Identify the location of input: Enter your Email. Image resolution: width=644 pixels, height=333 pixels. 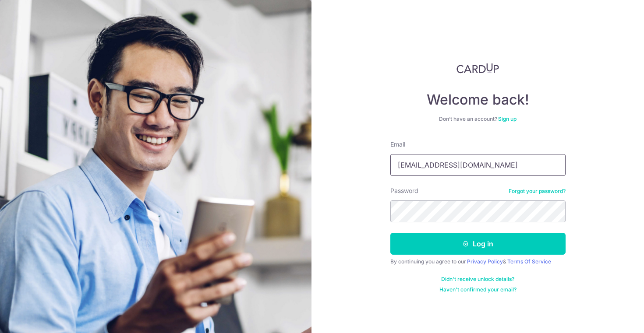
(478, 165).